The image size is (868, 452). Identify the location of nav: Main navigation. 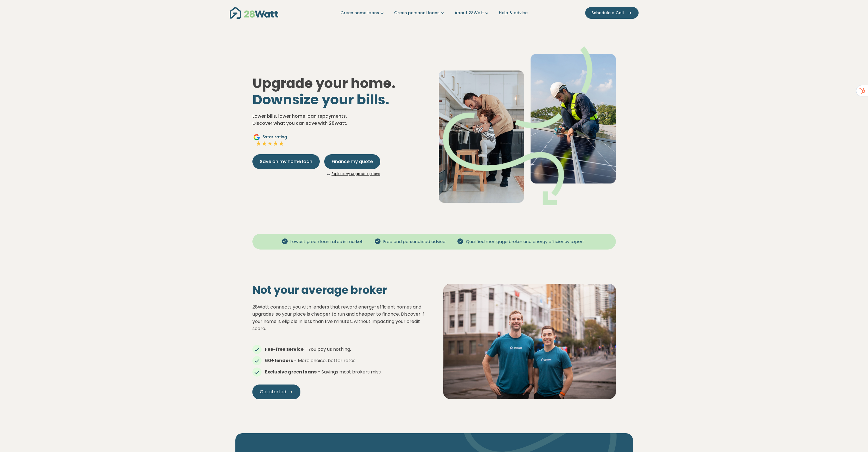
(434, 13).